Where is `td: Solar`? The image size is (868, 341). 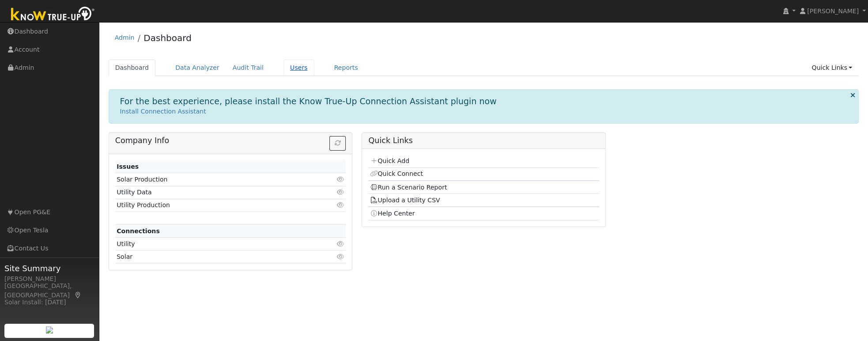
td: Solar is located at coordinates (212, 257).